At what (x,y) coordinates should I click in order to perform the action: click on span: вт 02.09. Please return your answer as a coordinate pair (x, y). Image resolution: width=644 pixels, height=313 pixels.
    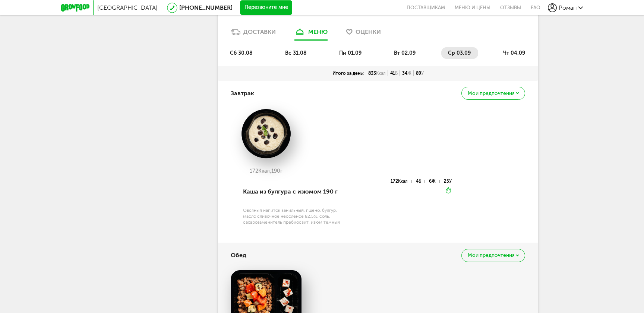
    Looking at the image, I should click on (405, 53).